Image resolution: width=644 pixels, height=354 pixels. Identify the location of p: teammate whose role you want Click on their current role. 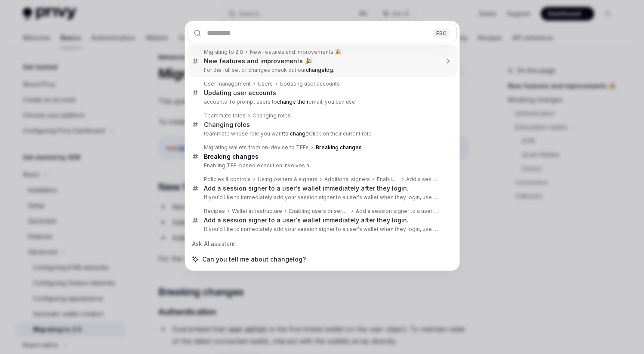
(321, 134).